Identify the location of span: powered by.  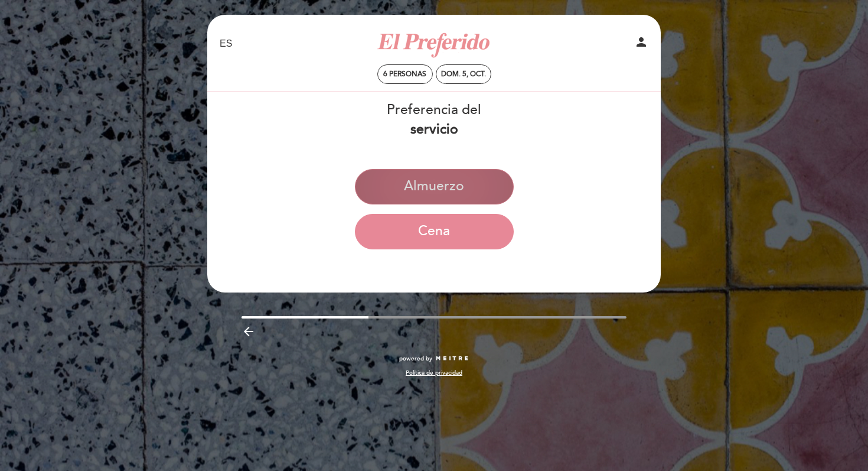
(415, 359).